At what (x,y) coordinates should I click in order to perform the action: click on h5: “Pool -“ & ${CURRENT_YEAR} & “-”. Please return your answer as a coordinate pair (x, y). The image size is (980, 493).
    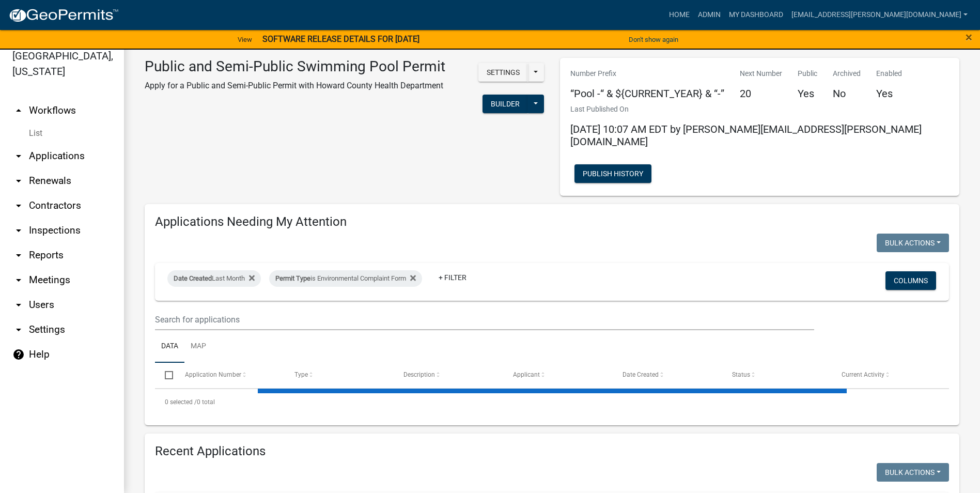
    Looking at the image, I should click on (647, 94).